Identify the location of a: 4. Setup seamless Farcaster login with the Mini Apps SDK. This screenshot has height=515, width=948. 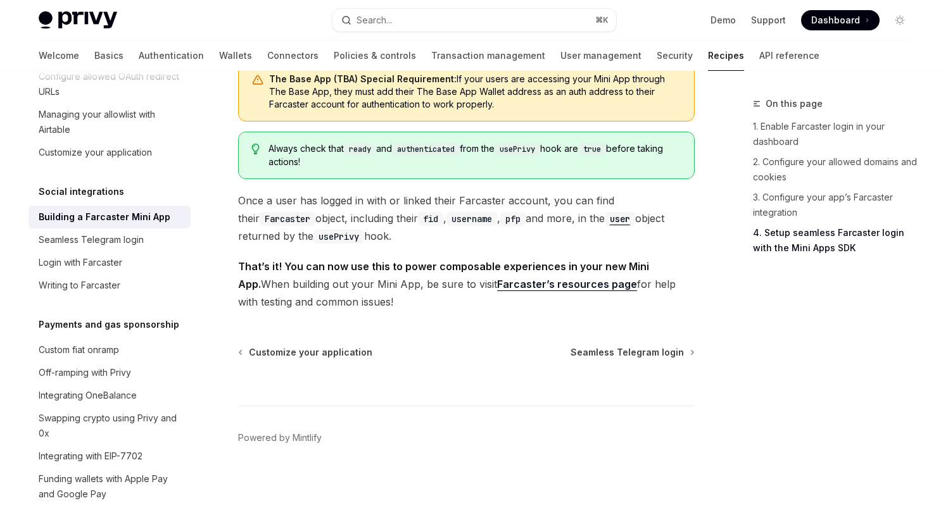
(837, 241).